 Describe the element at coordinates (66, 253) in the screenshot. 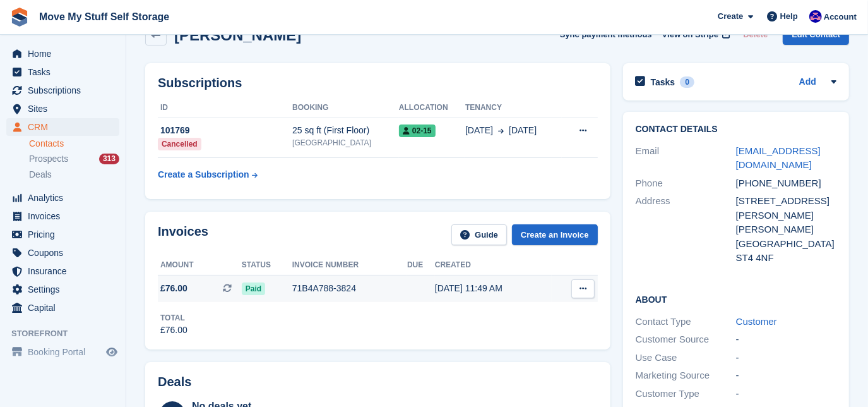

I see `span: Coupons` at that location.